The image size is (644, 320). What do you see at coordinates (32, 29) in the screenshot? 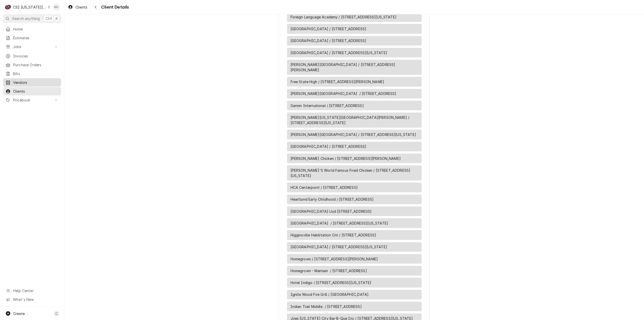
I see `a: Home` at bounding box center [32, 29].